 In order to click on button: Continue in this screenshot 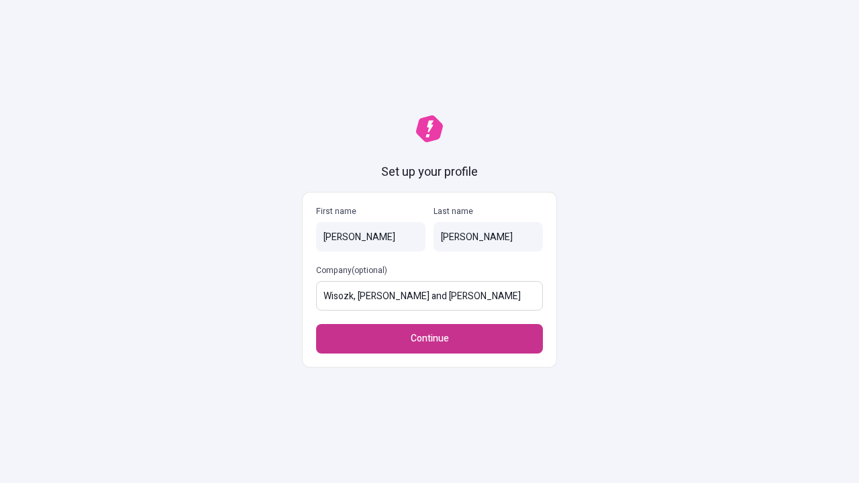, I will do `click(430, 339)`.